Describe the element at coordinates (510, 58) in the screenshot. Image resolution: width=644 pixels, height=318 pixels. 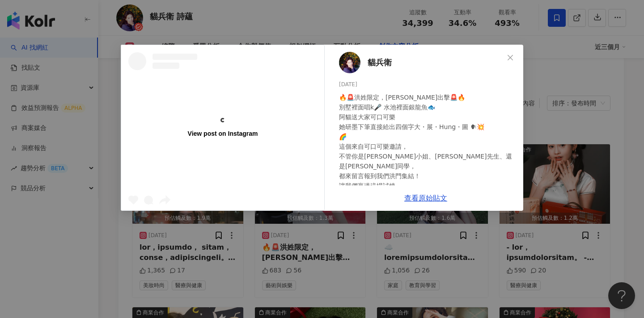
I see `span: close` at that location.